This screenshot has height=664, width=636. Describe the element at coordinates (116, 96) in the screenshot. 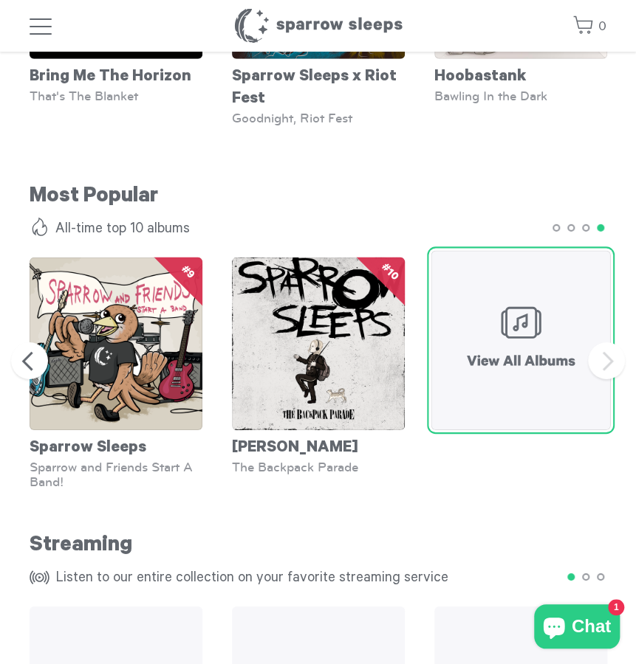

I see `div: That's The Blanket` at that location.